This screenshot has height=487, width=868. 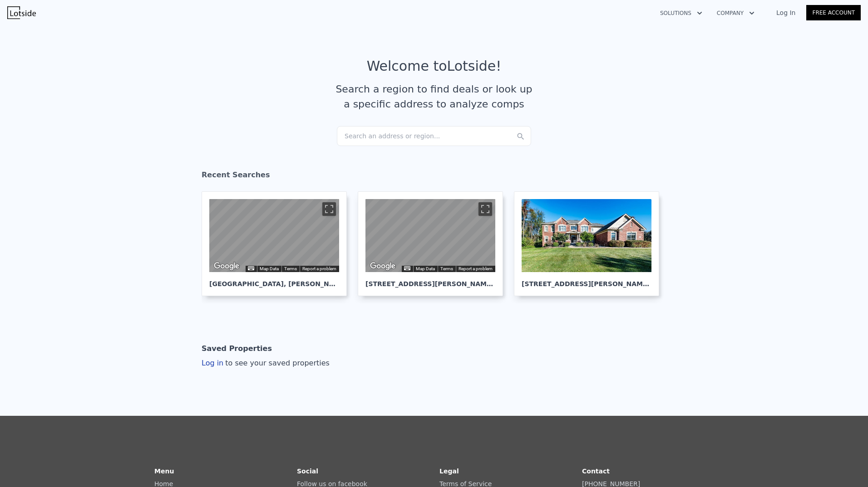 I want to click on a: Free Account, so click(x=833, y=13).